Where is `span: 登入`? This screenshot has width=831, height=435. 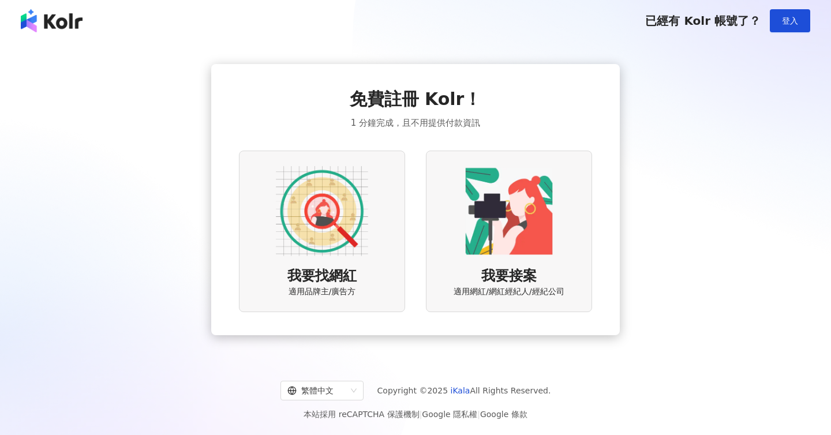 span: 登入 is located at coordinates (790, 21).